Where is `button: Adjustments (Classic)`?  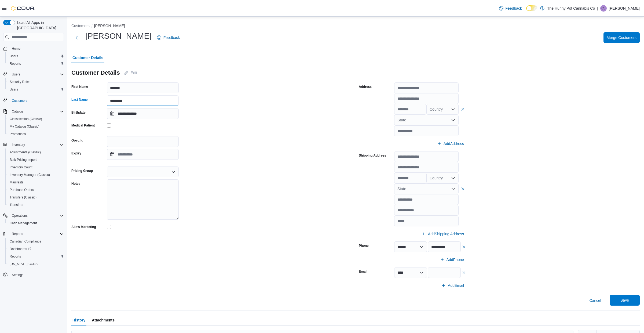
button: Adjustments (Classic) is located at coordinates (36, 152).